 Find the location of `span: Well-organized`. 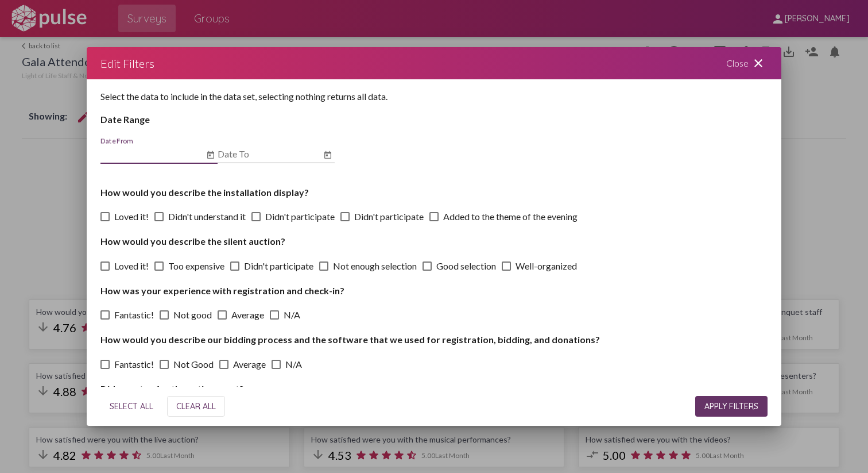

span: Well-organized is located at coordinates (546, 266).